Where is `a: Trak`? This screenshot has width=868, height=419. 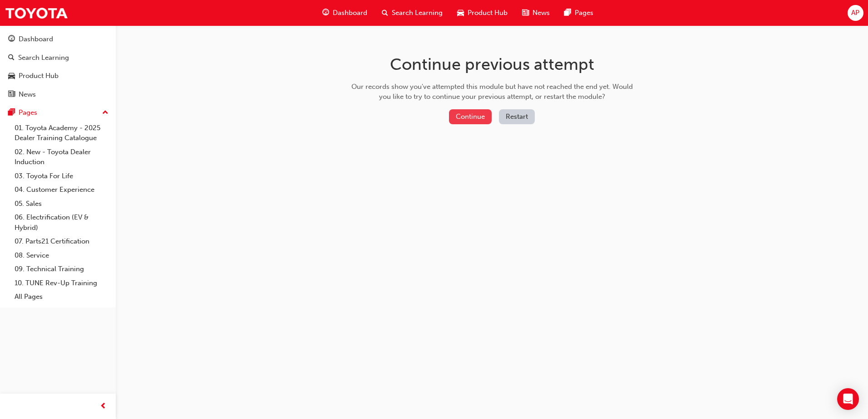 a: Trak is located at coordinates (36, 13).